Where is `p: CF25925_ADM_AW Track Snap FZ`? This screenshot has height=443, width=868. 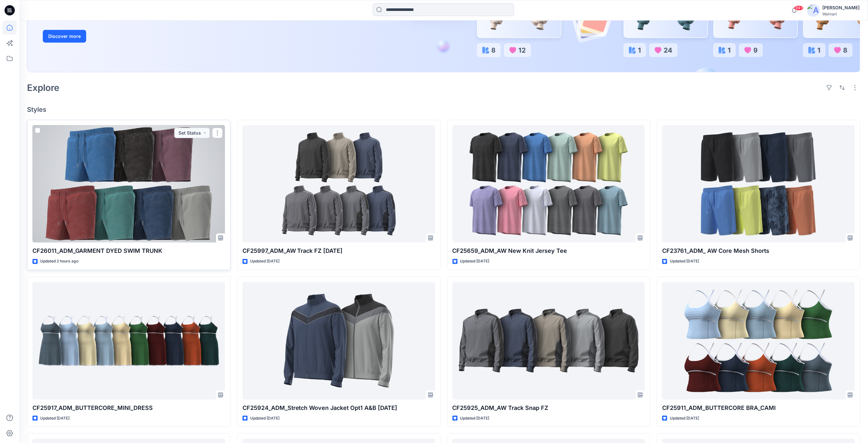 p: CF25925_ADM_AW Track Snap FZ is located at coordinates (549, 408).